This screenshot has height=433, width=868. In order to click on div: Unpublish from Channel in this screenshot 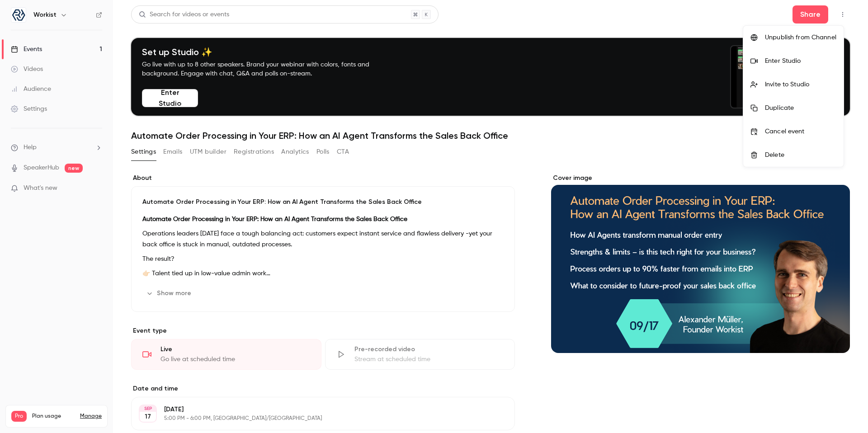, I will do `click(800, 37)`.